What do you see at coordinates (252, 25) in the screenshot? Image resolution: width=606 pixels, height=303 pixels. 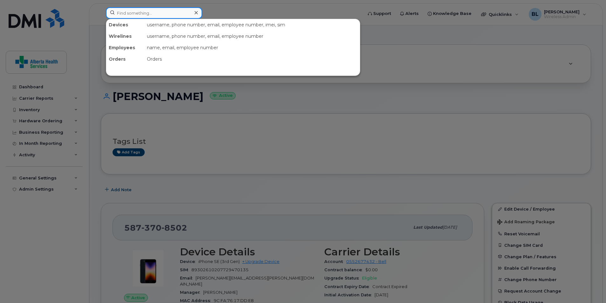 I see `div: username, phone number, email, employee number, imei, sim` at bounding box center [252, 25].